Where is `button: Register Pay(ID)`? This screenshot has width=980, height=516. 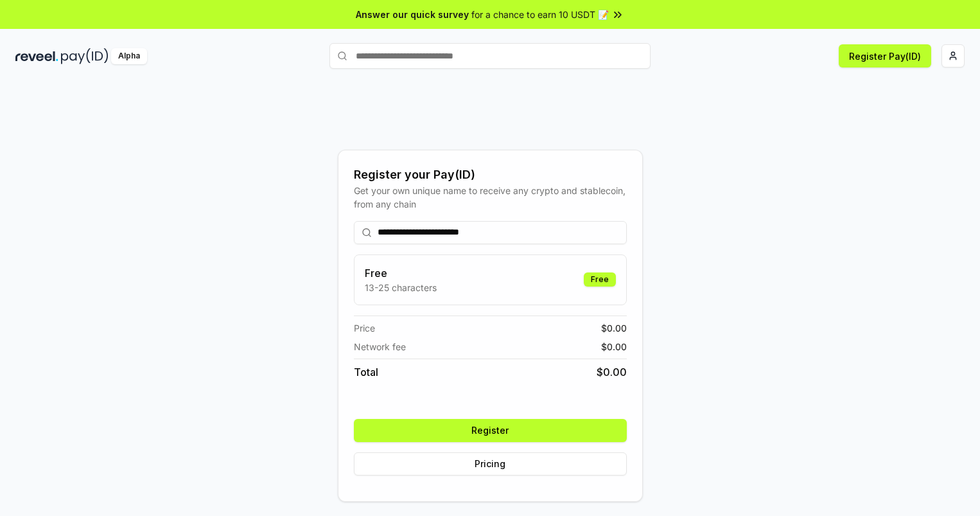 button: Register Pay(ID) is located at coordinates (885, 56).